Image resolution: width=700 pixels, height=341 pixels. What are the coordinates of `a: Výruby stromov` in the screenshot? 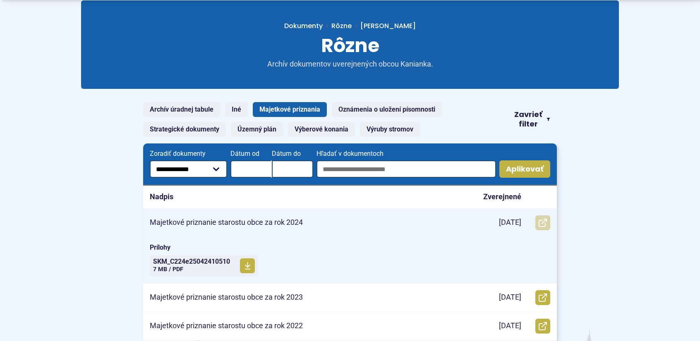 It's located at (390, 129).